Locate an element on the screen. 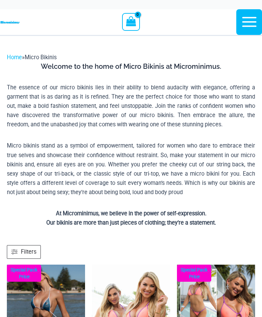 This screenshot has height=317, width=262. p: The essence of our micro bikinis lies in their ability to blend audacity with elegance, offering ... is located at coordinates (131, 106).